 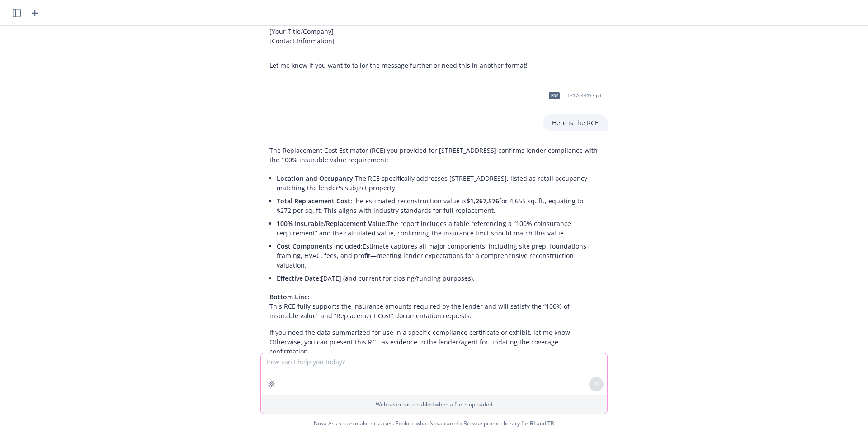 I want to click on a: BI, so click(x=533, y=423).